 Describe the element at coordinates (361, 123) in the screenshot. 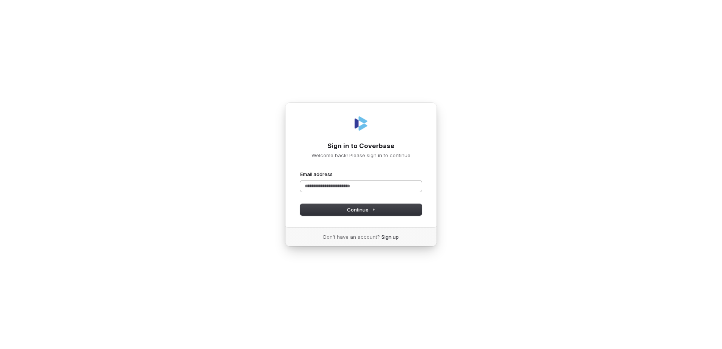

I see `img: Coverbase` at that location.